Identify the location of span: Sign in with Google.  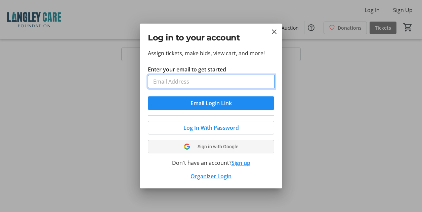
(218, 146).